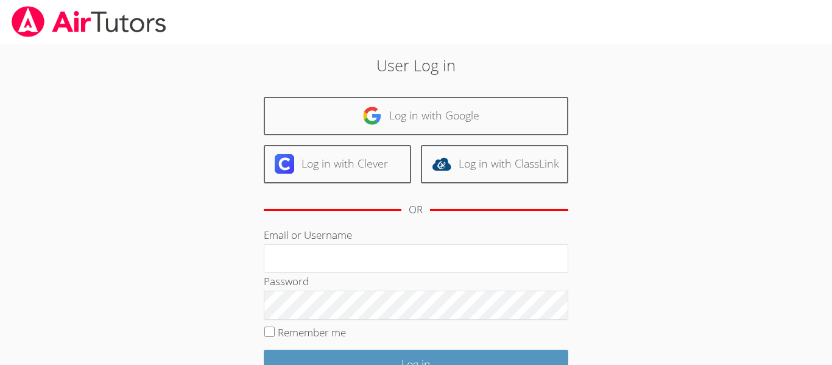 The image size is (832, 365). Describe the element at coordinates (89, 21) in the screenshot. I see `img: airtutors_banner-c4298cdbf04f3fff15de1276eac7730deb9818008684d7c2e4769d2f7ddbe033.png` at that location.